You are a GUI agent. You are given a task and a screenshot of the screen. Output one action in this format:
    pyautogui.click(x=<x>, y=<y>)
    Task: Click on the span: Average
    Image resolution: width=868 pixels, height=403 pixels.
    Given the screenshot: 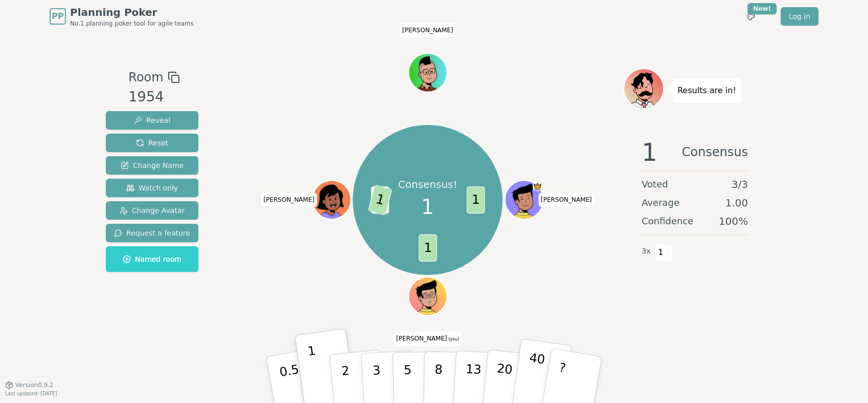 What is the action you would take?
    pyautogui.click(x=660, y=202)
    